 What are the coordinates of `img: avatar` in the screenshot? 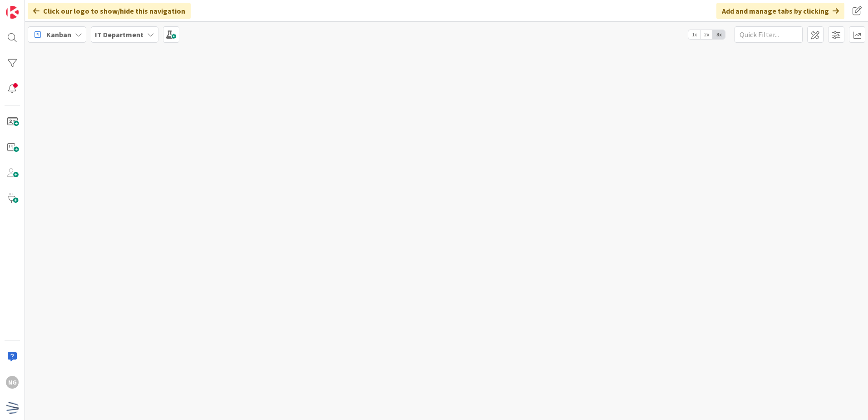 It's located at (12, 408).